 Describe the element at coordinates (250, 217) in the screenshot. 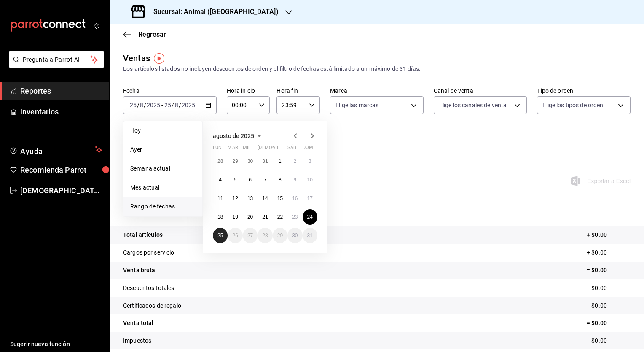

I see `button: 20 de agosto de 2025` at that location.